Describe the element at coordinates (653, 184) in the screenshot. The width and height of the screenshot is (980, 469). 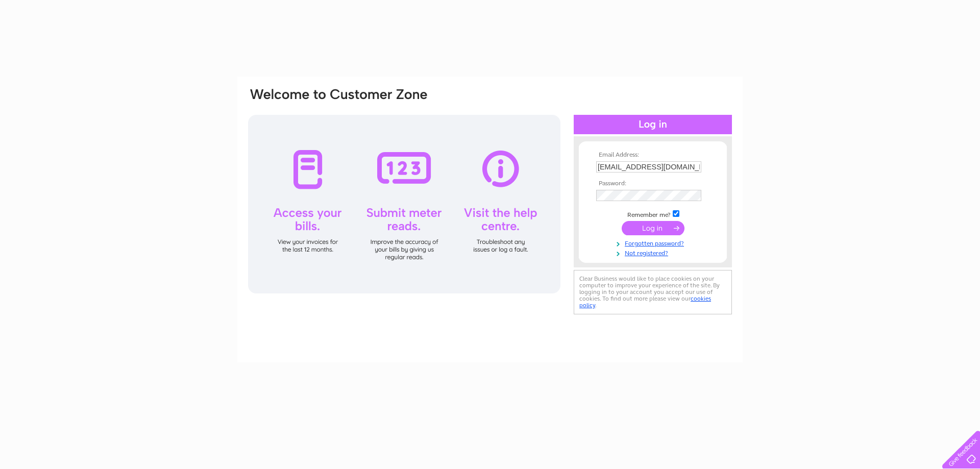
I see `th: Password:` at that location.